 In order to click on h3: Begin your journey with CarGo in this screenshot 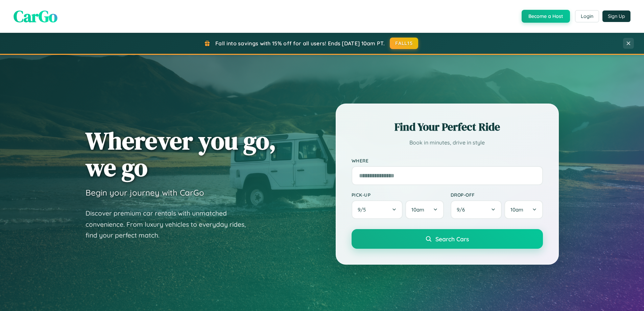, I will do `click(144, 192)`.